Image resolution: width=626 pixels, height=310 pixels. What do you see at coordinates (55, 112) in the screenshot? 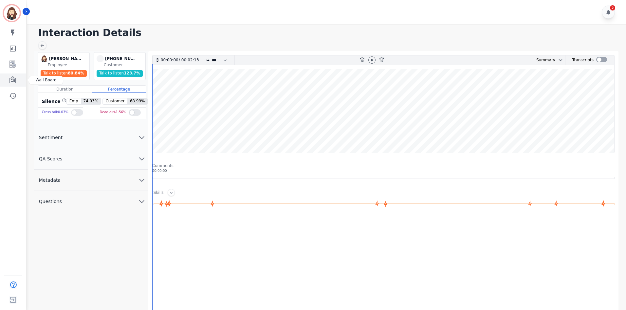
I see `div: Cross talk 0.03 %` at bounding box center [55, 112].